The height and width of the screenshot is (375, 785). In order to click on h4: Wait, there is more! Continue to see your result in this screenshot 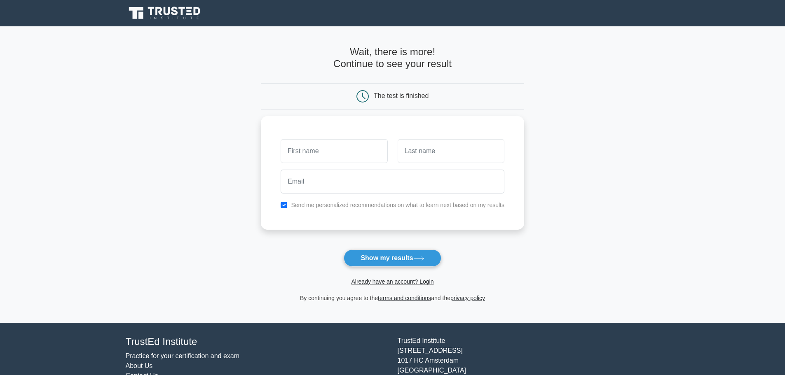, I will do `click(392, 58)`.